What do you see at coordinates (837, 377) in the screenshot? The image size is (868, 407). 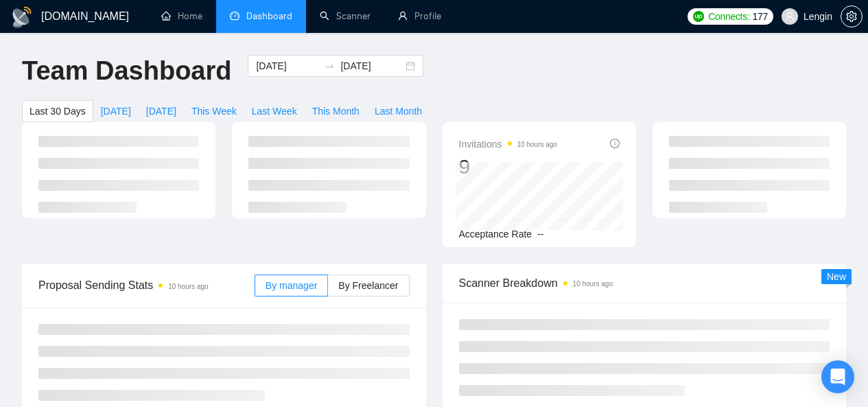 I see `div: Open Intercom Messenger` at bounding box center [837, 377].